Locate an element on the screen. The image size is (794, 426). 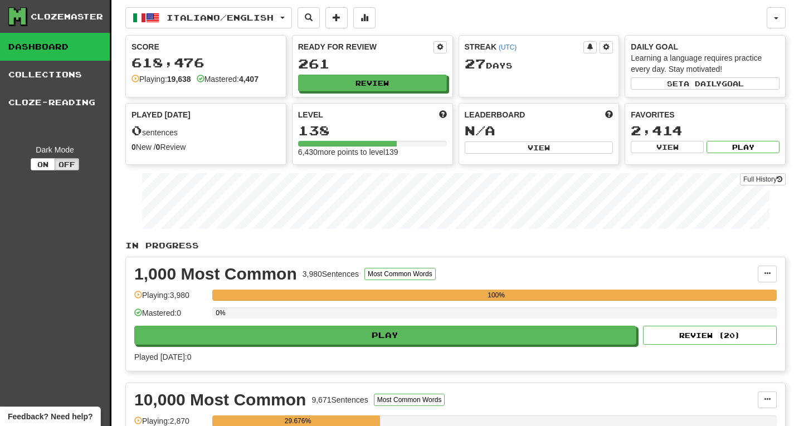
div: 138 is located at coordinates (372, 130).